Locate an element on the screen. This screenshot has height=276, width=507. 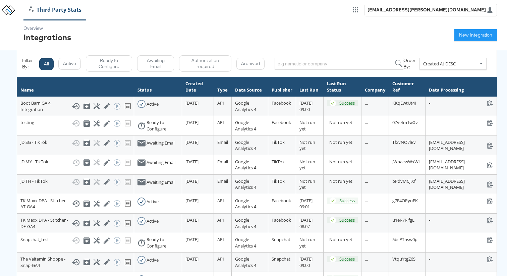
button: New Integration is located at coordinates (475, 35).